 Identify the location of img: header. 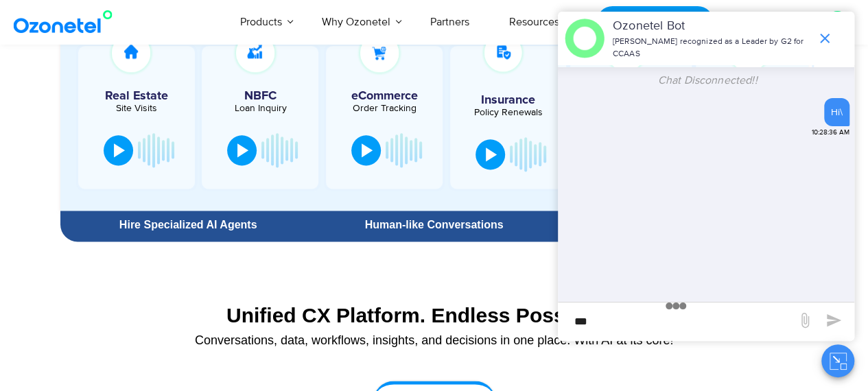
(585, 38).